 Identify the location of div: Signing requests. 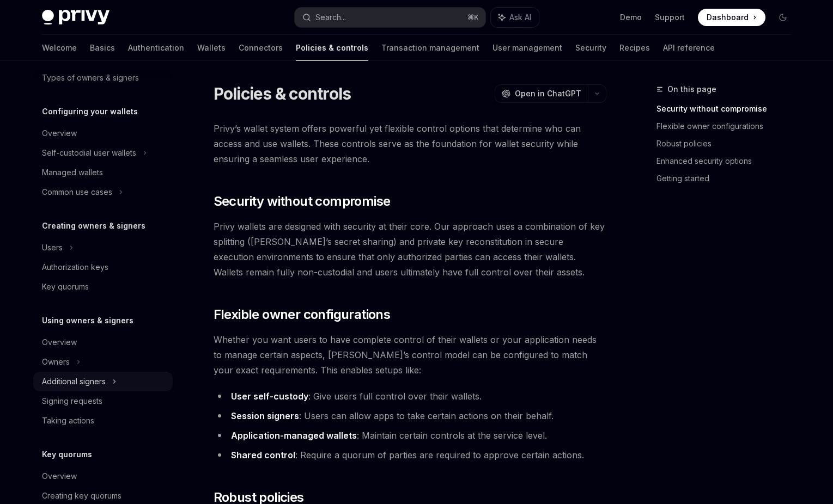
(72, 401).